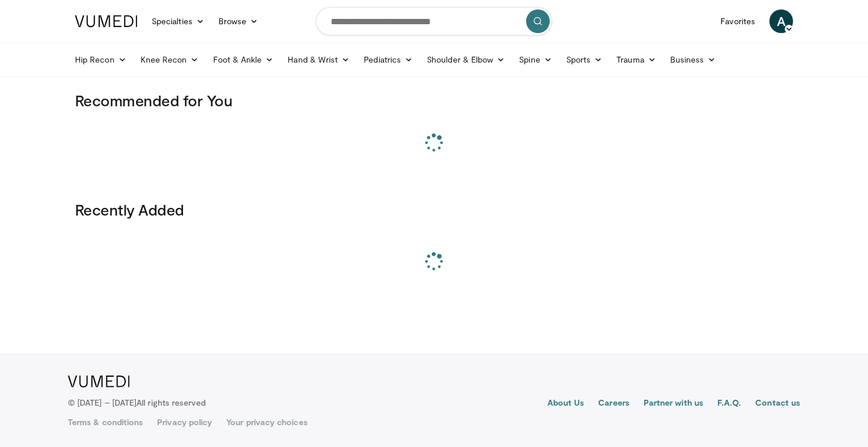  I want to click on a: Foot & Ankle, so click(244, 60).